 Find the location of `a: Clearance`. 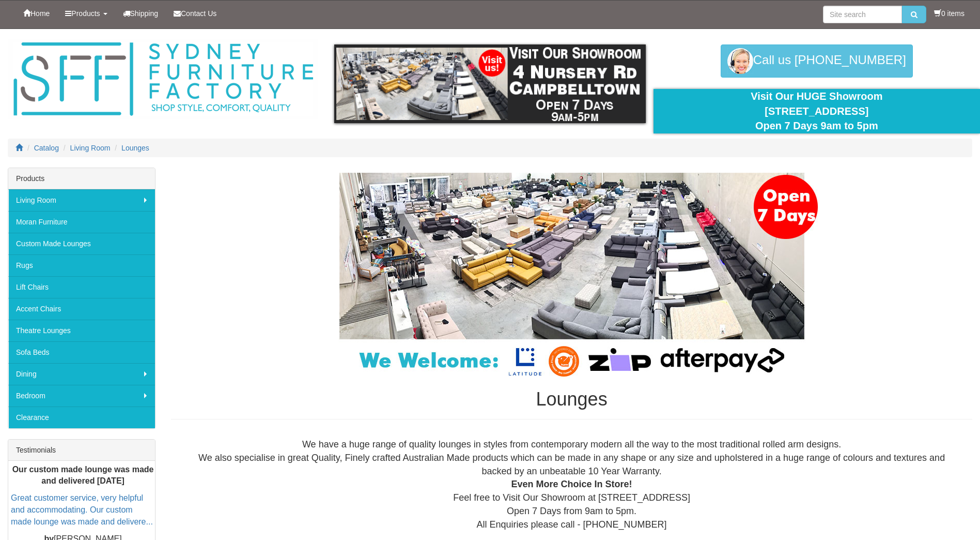

a: Clearance is located at coordinates (82, 417).